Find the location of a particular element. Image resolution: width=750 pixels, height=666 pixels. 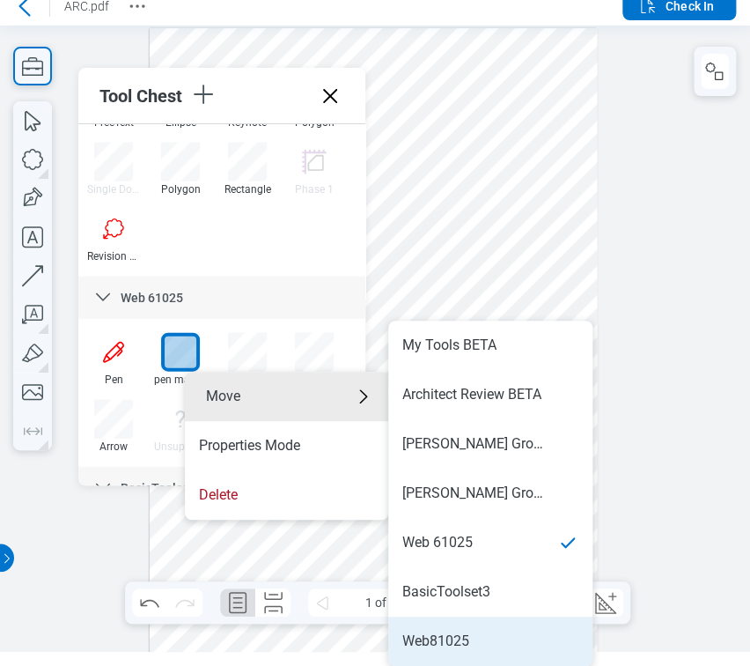

li: Properties Mode is located at coordinates (286, 446).